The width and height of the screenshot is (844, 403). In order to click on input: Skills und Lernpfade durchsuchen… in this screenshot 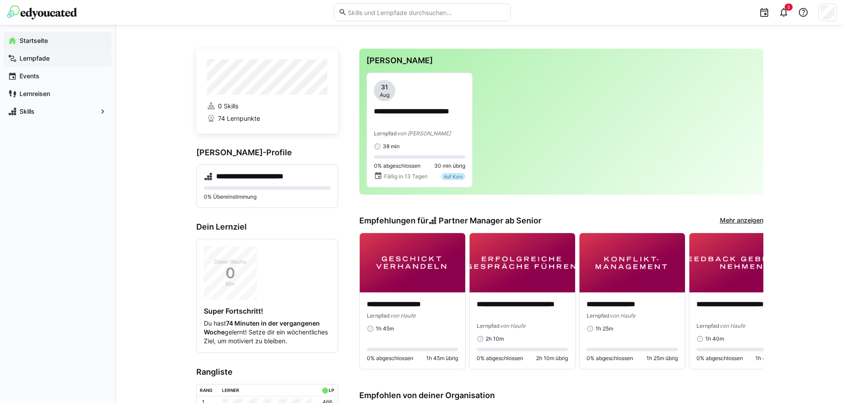, I will do `click(426, 12)`.